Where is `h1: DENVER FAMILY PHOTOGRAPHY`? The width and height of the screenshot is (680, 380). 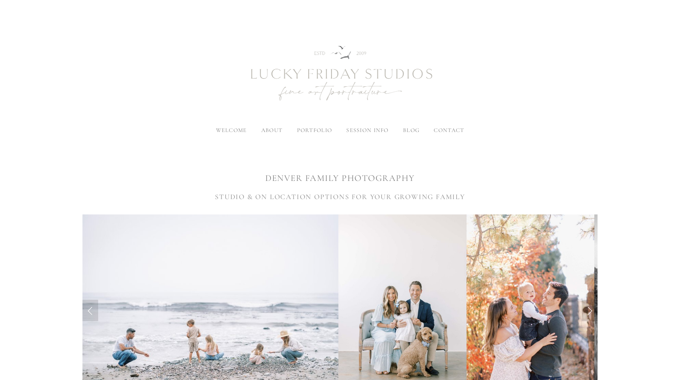
h1: DENVER FAMILY PHOTOGRAPHY is located at coordinates (340, 178).